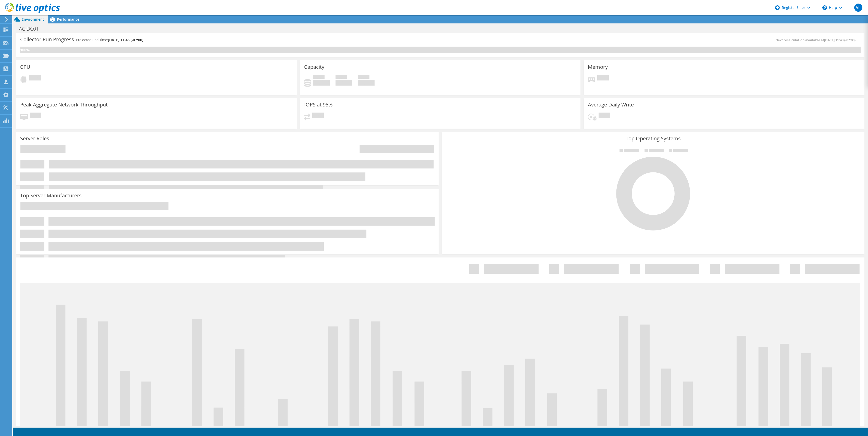 The image size is (868, 436). What do you see at coordinates (35, 139) in the screenshot?
I see `h3: Server Roles` at bounding box center [35, 139].